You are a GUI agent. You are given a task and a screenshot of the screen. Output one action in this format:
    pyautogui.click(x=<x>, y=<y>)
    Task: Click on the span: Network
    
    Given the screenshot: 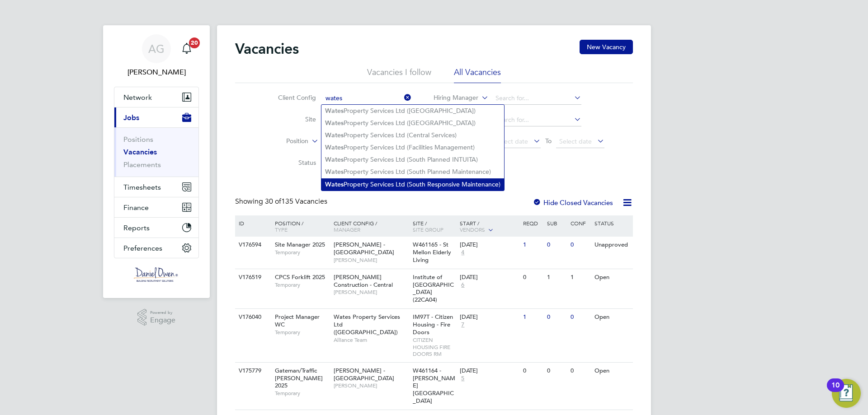 What is the action you would take?
    pyautogui.click(x=138, y=97)
    